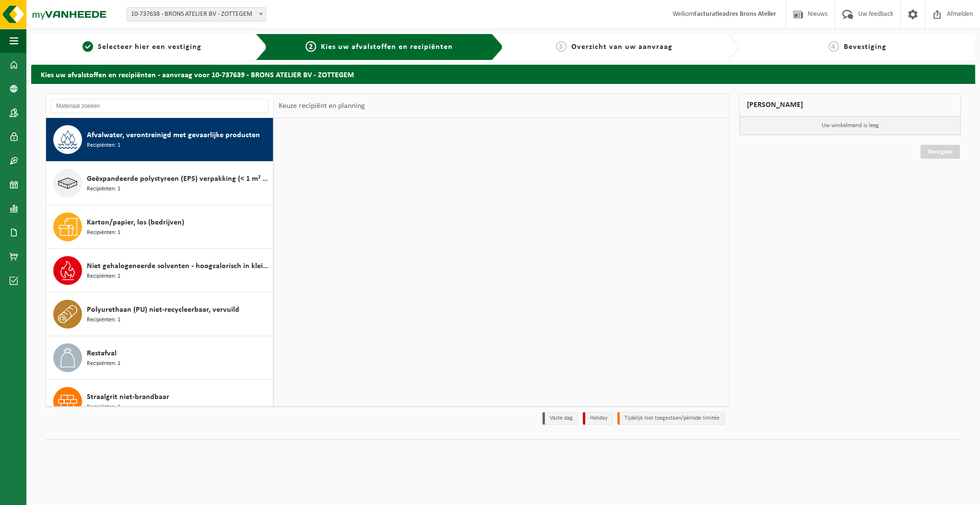 This screenshot has height=505, width=980. I want to click on span: 10-737638 - BRONS ATELIER BV - ZOTTEGEM, so click(196, 14).